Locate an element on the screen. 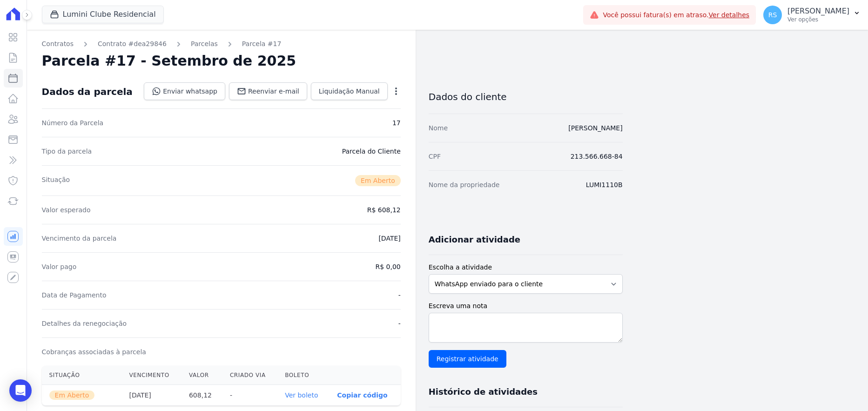 The height and width of the screenshot is (411, 868). button: Lumini Clube Residencial is located at coordinates (103, 15).